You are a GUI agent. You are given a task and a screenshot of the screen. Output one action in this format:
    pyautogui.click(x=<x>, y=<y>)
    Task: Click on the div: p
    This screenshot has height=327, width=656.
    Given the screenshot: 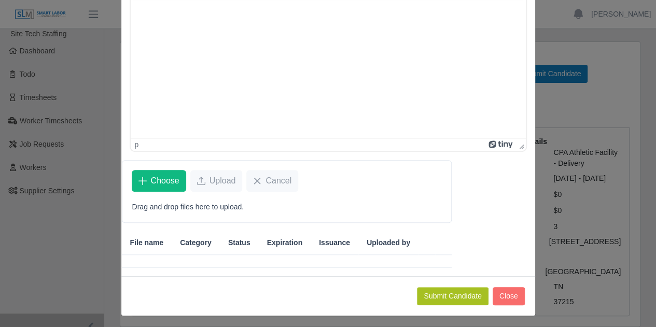 What is the action you would take?
    pyautogui.click(x=137, y=145)
    